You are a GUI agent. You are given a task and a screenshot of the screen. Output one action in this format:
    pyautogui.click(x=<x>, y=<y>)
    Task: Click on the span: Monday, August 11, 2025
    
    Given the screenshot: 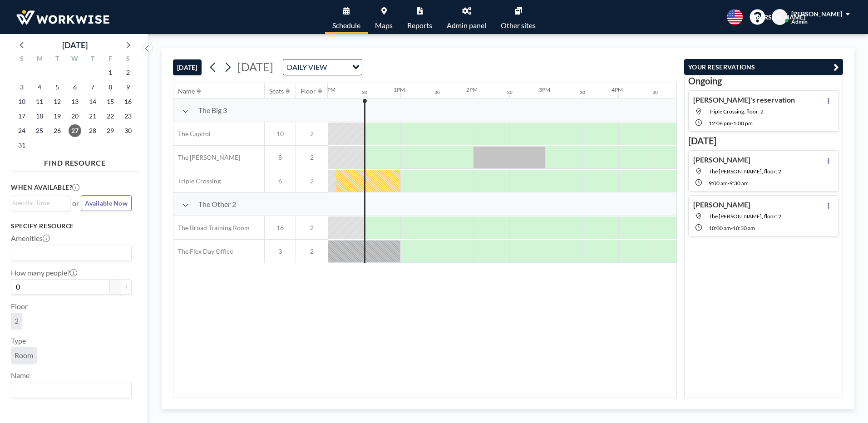 What is the action you would take?
    pyautogui.click(x=39, y=102)
    